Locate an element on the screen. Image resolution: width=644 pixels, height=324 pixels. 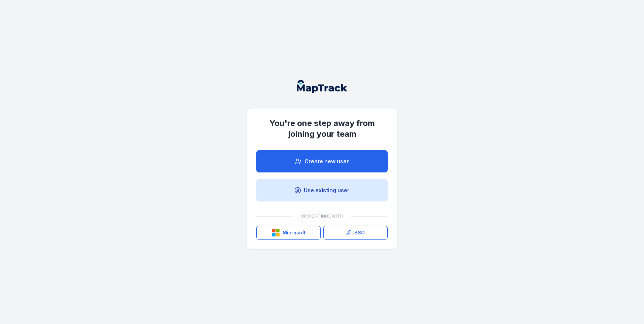
a: Use existing user is located at coordinates (322, 191).